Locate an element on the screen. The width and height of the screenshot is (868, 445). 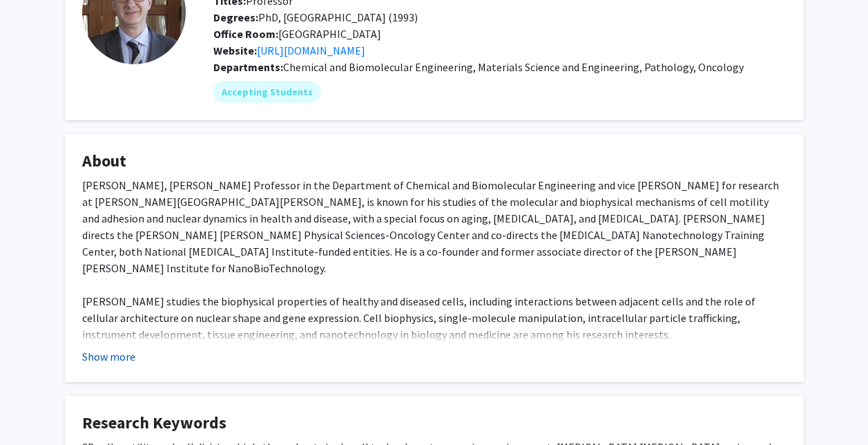
b: Departments: is located at coordinates (248, 67).